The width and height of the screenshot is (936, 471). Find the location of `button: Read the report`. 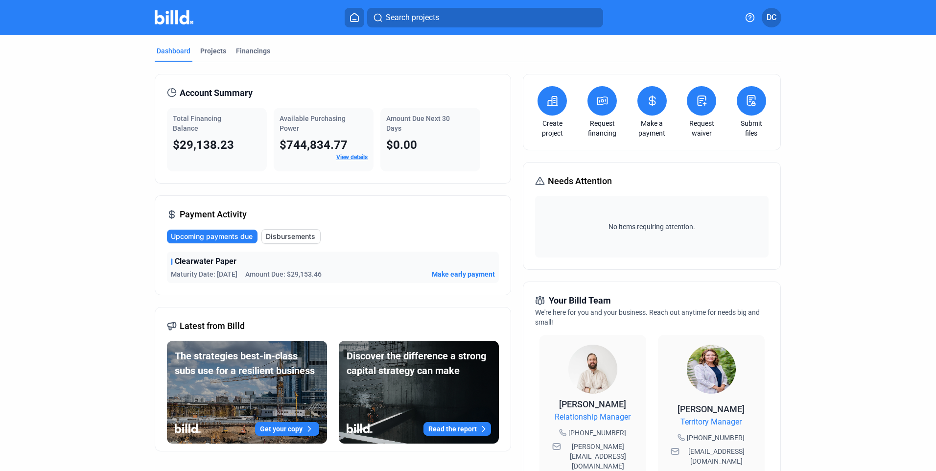

button: Read the report is located at coordinates (457, 429).